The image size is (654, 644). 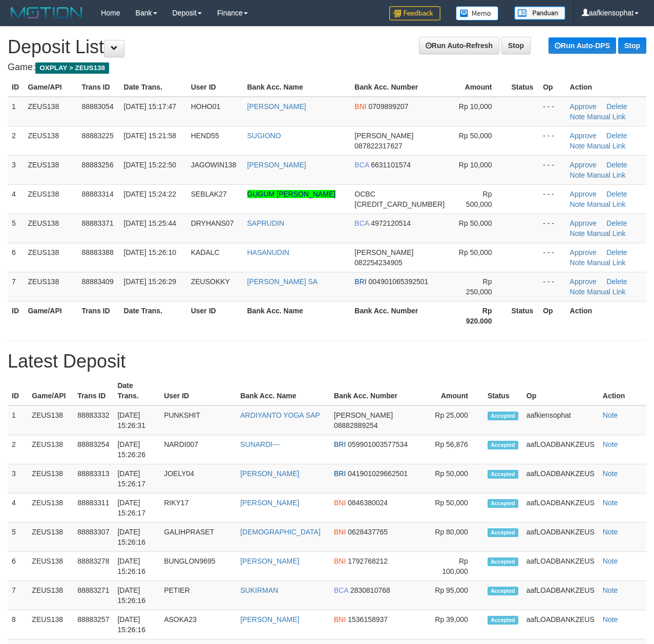 I want to click on span: SEBLAK27, so click(x=209, y=194).